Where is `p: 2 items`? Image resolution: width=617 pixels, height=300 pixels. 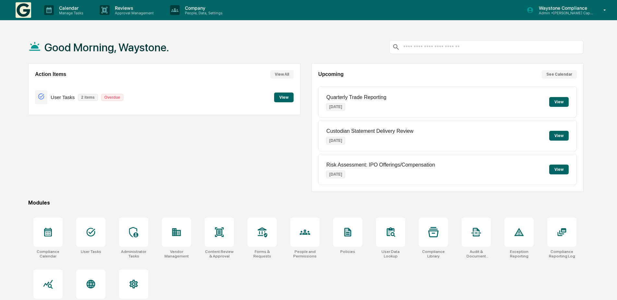
p: 2 items is located at coordinates (88, 97).